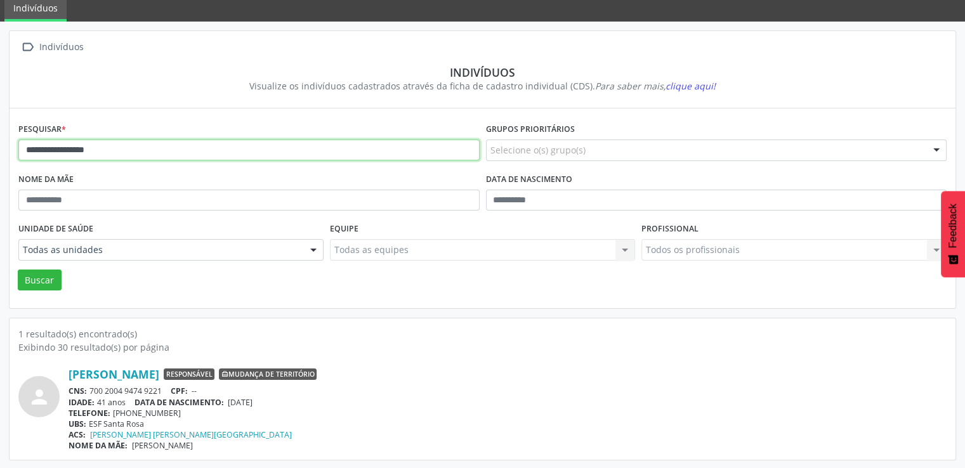 This screenshot has width=965, height=468. Describe the element at coordinates (530, 129) in the screenshot. I see `label: Grupos prioritários` at that location.